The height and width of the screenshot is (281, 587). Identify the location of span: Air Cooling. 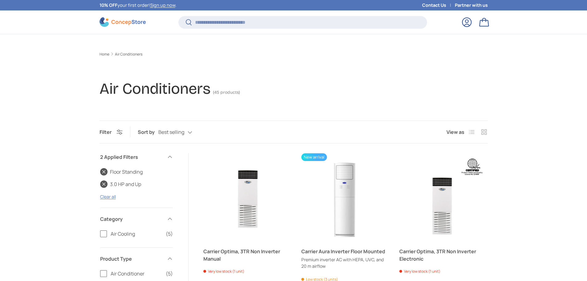
(136, 233).